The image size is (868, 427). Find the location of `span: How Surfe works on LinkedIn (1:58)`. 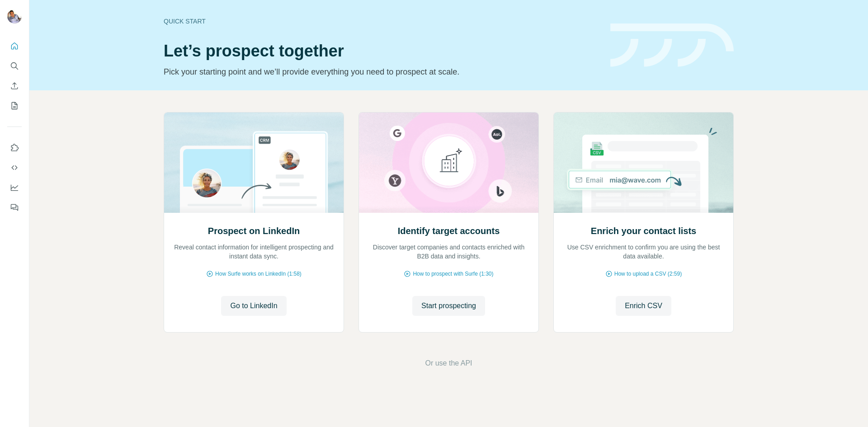

span: How Surfe works on LinkedIn (1:58) is located at coordinates (258, 274).